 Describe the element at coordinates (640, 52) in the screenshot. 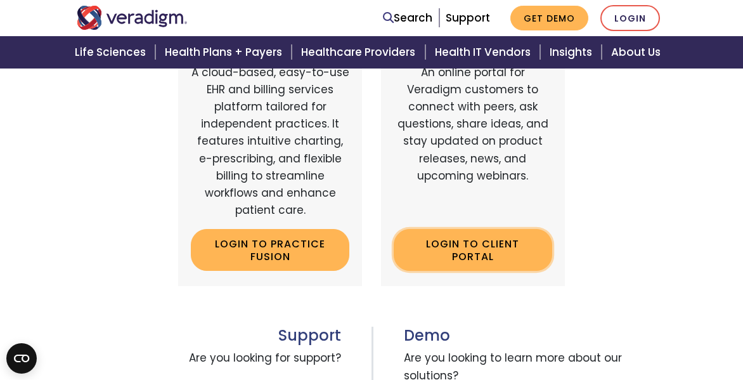

I see `a: About Us` at that location.